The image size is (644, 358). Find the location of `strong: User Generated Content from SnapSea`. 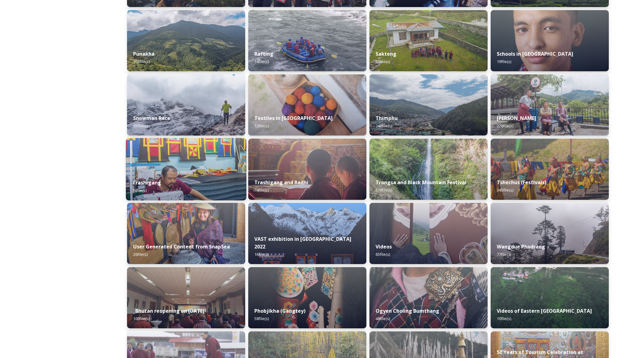

strong: User Generated Content from SnapSea is located at coordinates (181, 247).